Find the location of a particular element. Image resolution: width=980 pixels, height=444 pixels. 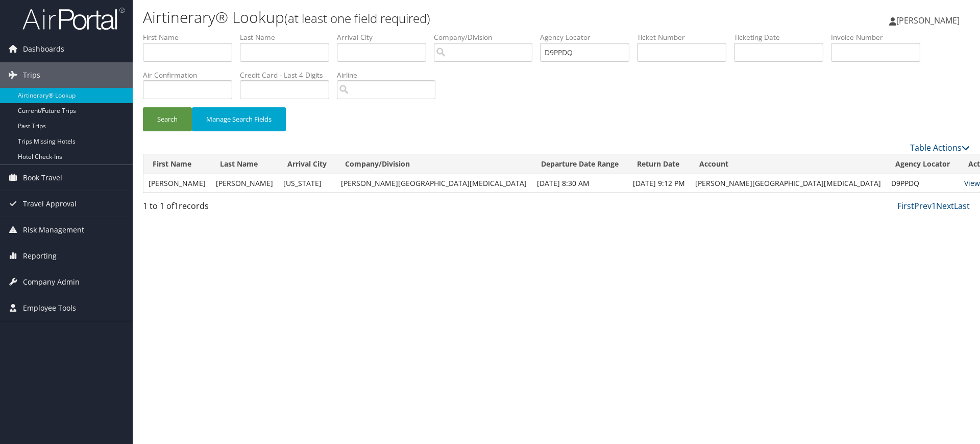

a: Table Actions is located at coordinates (939, 147).